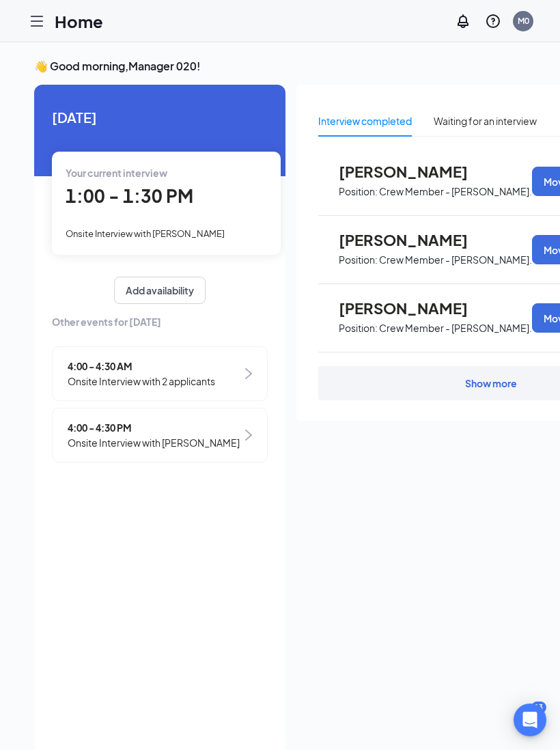  What do you see at coordinates (493, 21) in the screenshot?
I see `svg: QuestionInfo` at bounding box center [493, 21].